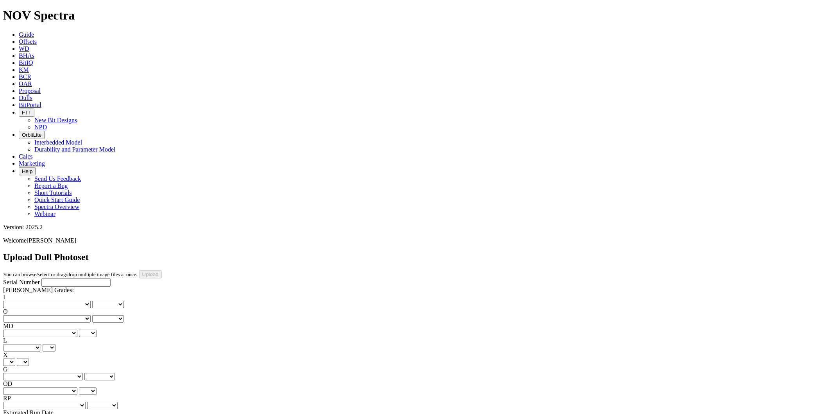 This screenshot has width=830, height=414. What do you see at coordinates (26, 156) in the screenshot?
I see `span: Calcs` at bounding box center [26, 156].